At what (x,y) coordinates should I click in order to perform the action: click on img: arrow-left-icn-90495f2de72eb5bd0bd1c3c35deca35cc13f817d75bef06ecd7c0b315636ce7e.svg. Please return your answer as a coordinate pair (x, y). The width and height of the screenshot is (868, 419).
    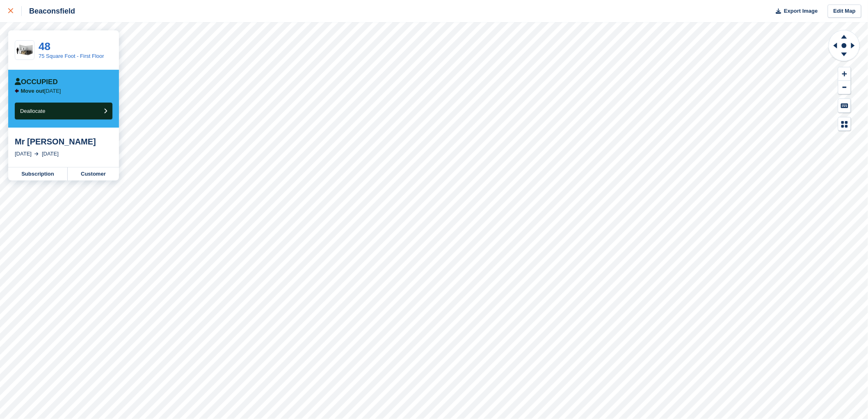
    Looking at the image, I should click on (17, 91).